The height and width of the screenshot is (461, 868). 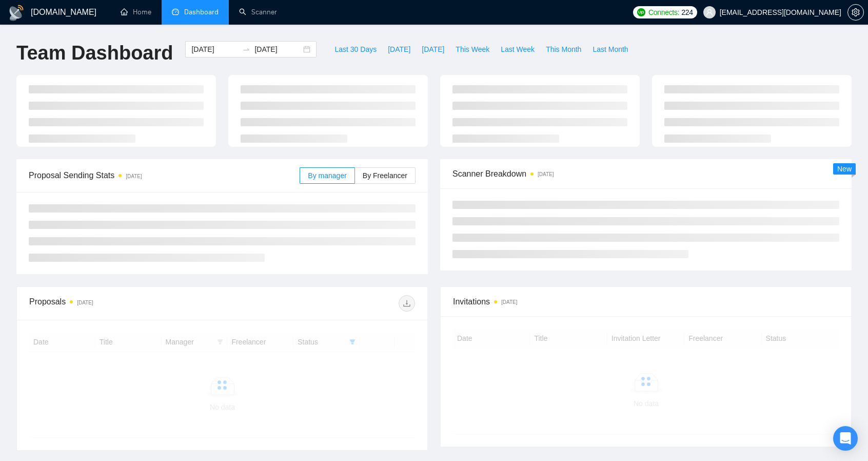 I want to click on span: dashboard, so click(x=176, y=12).